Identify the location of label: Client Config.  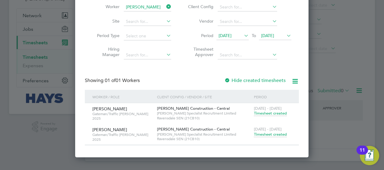
(200, 7).